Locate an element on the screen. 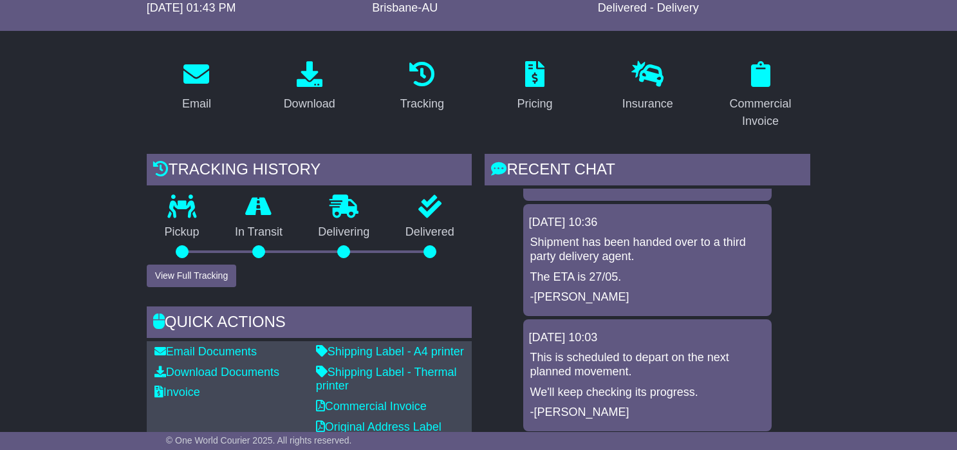 This screenshot has width=957, height=450. a: Email is located at coordinates (196, 87).